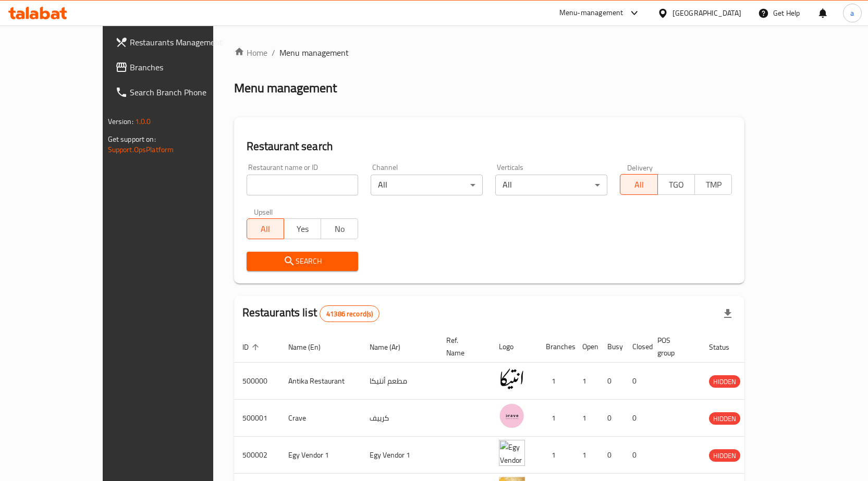 This screenshot has width=868, height=481. I want to click on th: Logo, so click(514, 347).